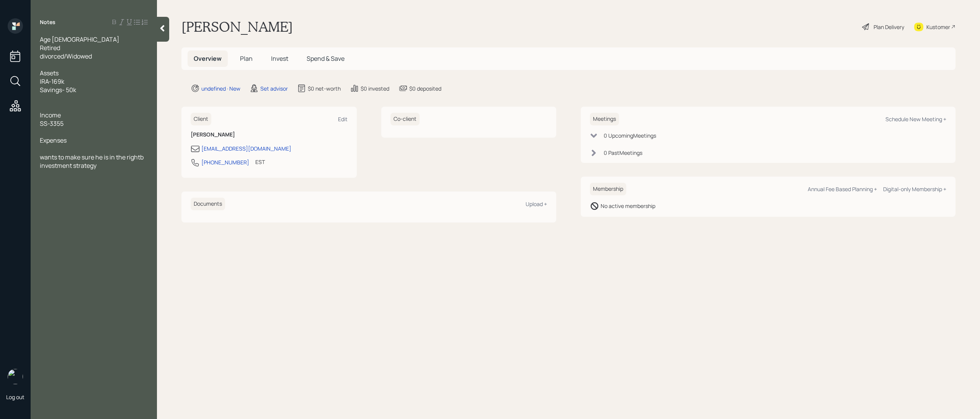 The width and height of the screenshot is (980, 419). Describe the element at coordinates (207, 59) in the screenshot. I see `span: Overview` at that location.